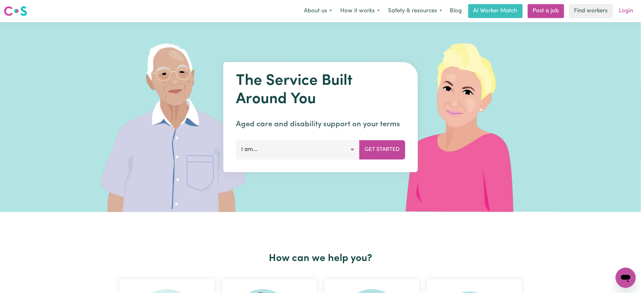 The image size is (641, 293). Describe the element at coordinates (496, 11) in the screenshot. I see `a: AI Worker Match` at that location.